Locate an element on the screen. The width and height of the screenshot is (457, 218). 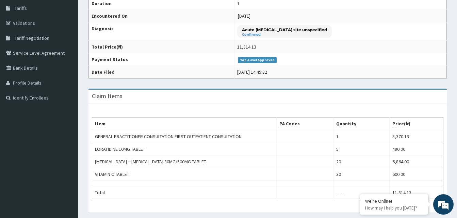
td: 480.00 is located at coordinates (416, 149).